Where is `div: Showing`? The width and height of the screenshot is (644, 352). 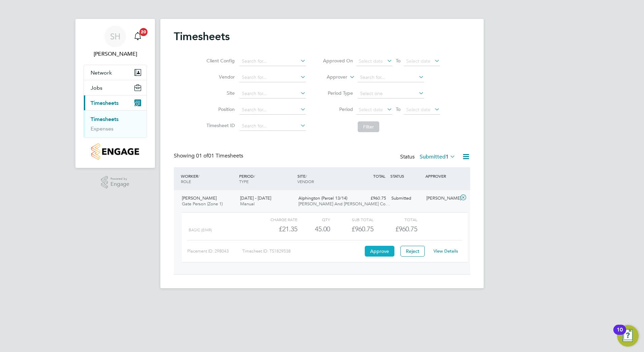
div: Showing is located at coordinates (209, 156).